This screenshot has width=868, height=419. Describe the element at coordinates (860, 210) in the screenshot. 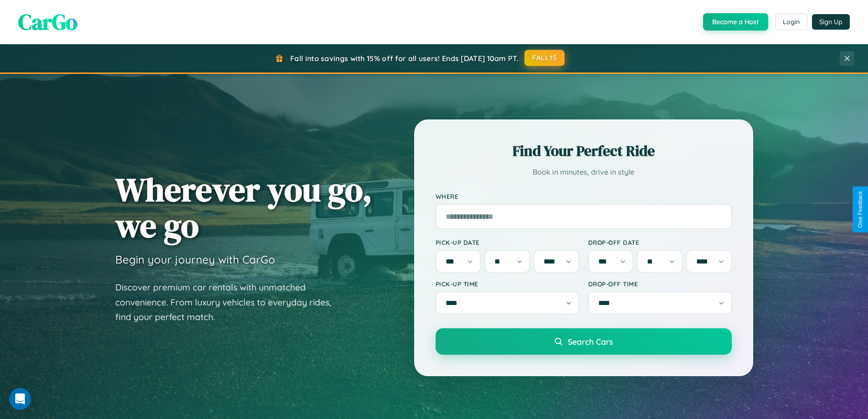

I see `div: Give Feedback` at that location.